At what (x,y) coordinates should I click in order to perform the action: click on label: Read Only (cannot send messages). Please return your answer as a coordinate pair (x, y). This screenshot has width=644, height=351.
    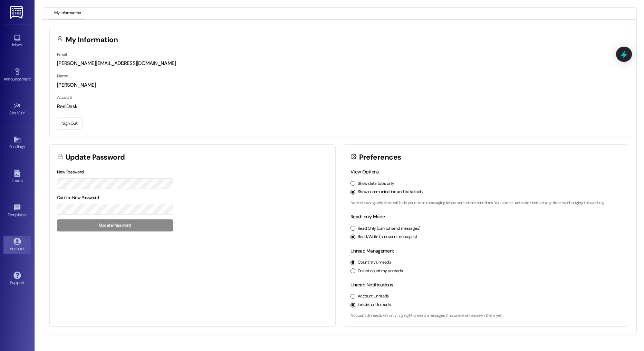
    Looking at the image, I should click on (389, 229).